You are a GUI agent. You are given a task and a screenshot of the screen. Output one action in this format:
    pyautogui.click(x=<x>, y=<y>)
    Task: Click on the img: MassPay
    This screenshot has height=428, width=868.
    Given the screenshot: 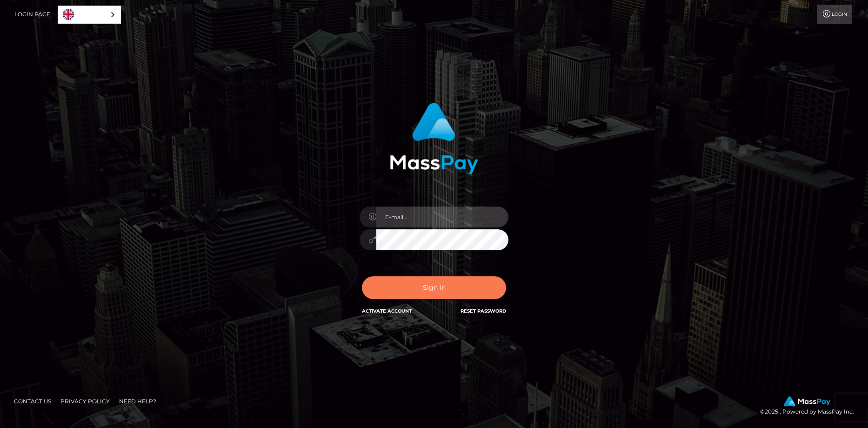 What is the action you would take?
    pyautogui.click(x=807, y=402)
    